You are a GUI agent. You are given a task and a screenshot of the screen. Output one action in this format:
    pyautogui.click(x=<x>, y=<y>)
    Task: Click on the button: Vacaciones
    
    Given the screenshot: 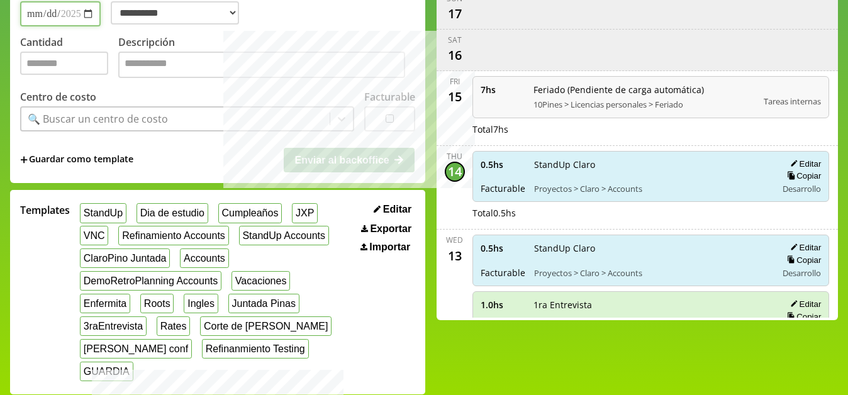 What is the action you would take?
    pyautogui.click(x=260, y=281)
    